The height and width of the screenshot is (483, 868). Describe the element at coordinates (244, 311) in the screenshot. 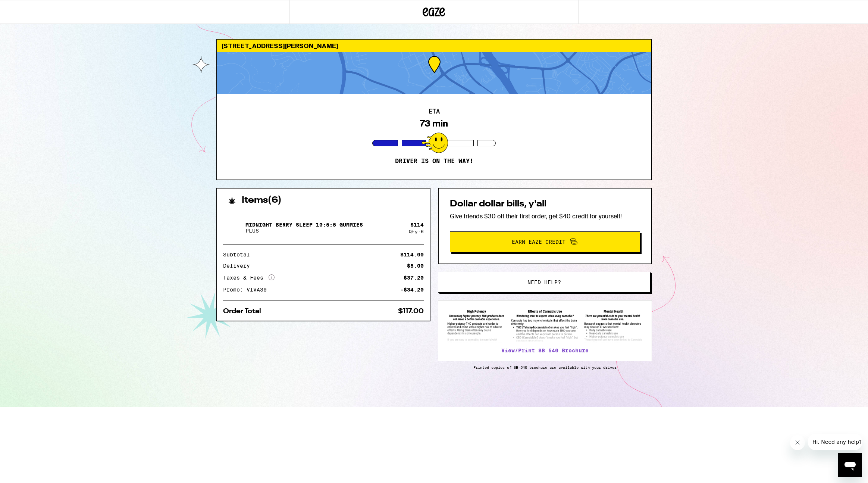

I see `div: Order Total` at that location.